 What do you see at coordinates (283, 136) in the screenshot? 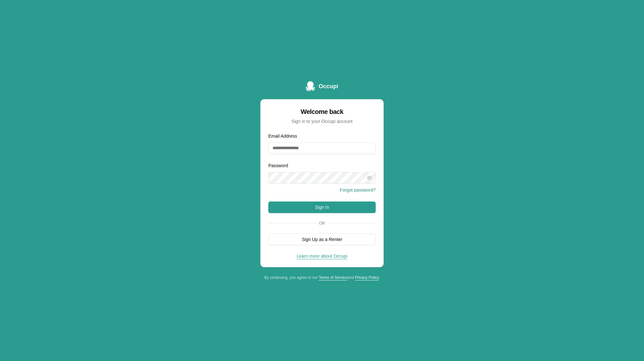
I see `label: Email Address` at bounding box center [283, 136].